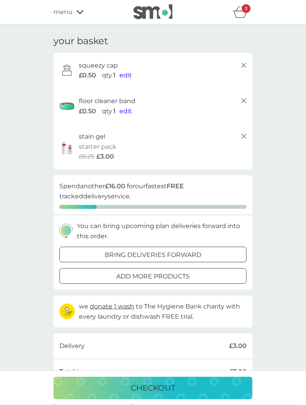 The image size is (306, 405). What do you see at coordinates (153, 276) in the screenshot?
I see `button: add more products` at bounding box center [153, 276].